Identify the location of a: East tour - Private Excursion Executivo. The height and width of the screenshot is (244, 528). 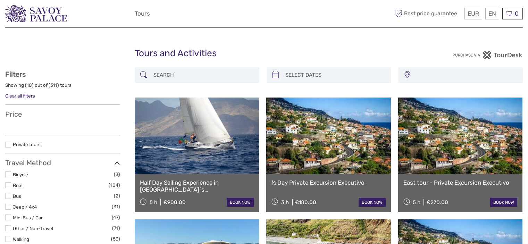
(460, 183).